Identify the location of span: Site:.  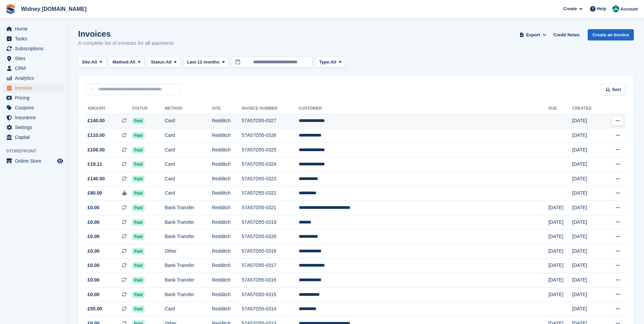
(87, 62).